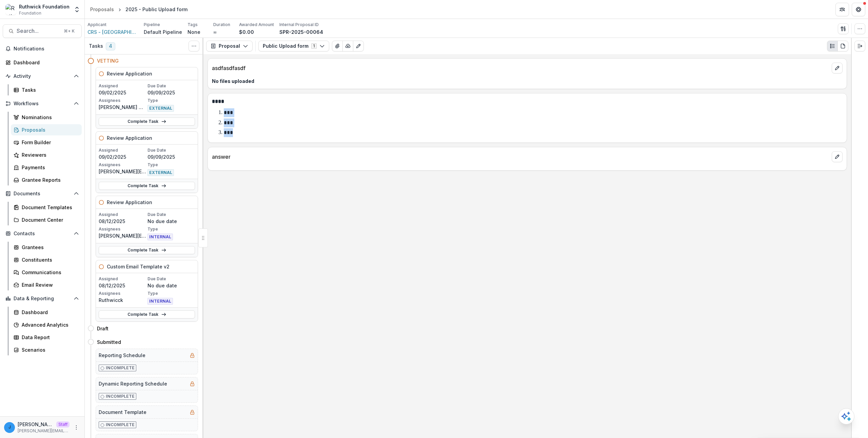 This screenshot has height=438, width=868. Describe the element at coordinates (42, 103) in the screenshot. I see `span: Workflows` at that location.